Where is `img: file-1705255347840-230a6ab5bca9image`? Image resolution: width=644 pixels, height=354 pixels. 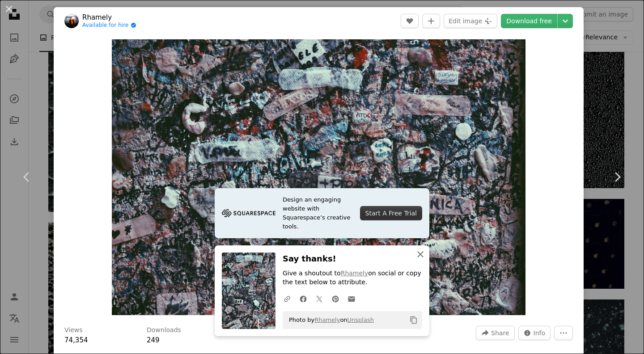 img: file-1705255347840-230a6ab5bca9image is located at coordinates (249, 214).